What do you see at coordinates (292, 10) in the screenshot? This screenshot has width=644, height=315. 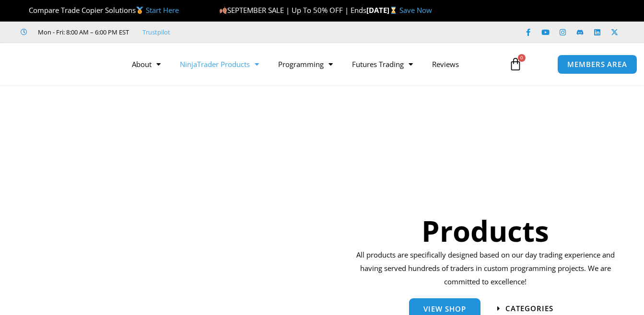 I see `span: SEPTEMBER SALE | Up To 50% OFF | Ends` at bounding box center [292, 10].